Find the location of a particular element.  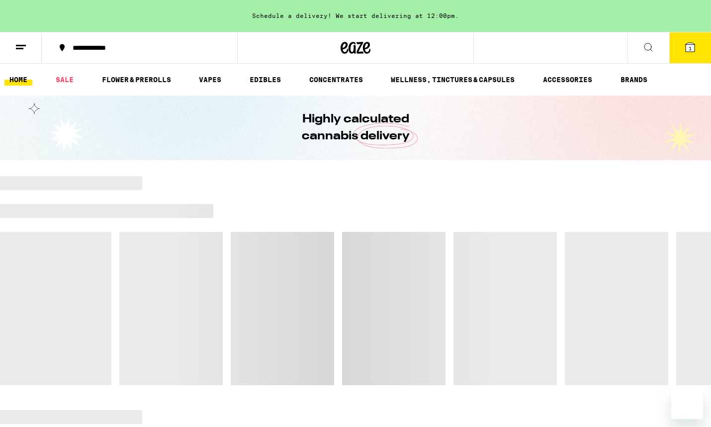

a: ACCESSORIES is located at coordinates (567, 80).